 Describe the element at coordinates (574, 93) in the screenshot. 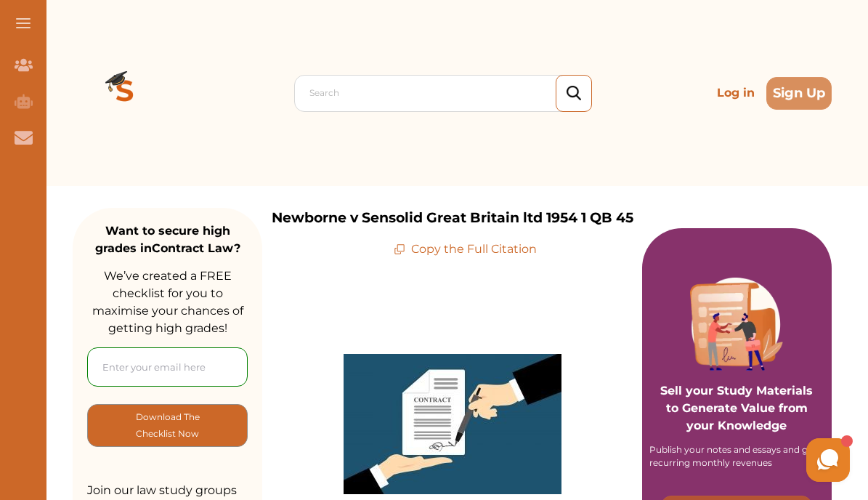

I see `img: search_icon` at that location.